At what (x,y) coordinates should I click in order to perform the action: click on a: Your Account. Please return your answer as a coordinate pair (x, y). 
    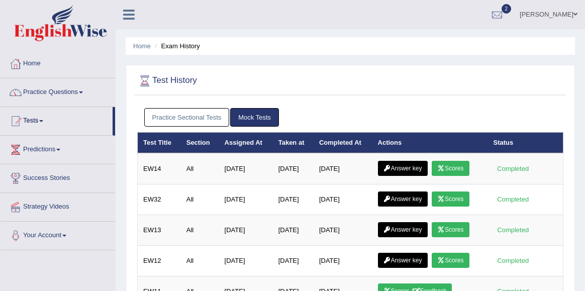
    Looking at the image, I should click on (58, 234).